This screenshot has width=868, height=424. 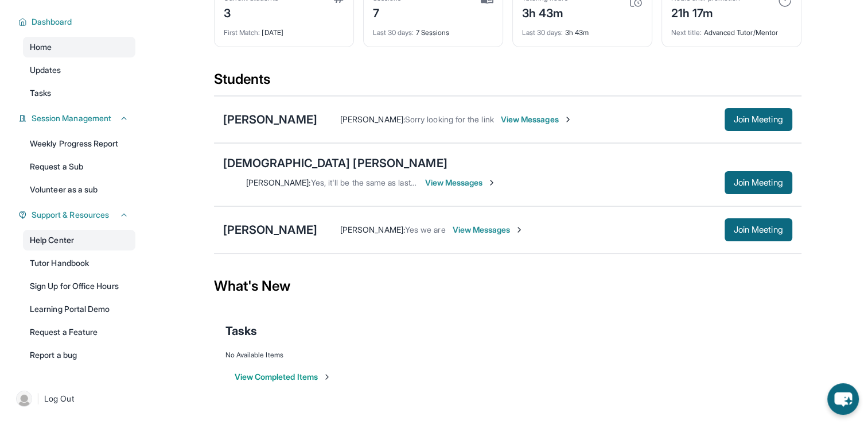 I want to click on div: Advanced Tutor/Mentor, so click(x=731, y=29).